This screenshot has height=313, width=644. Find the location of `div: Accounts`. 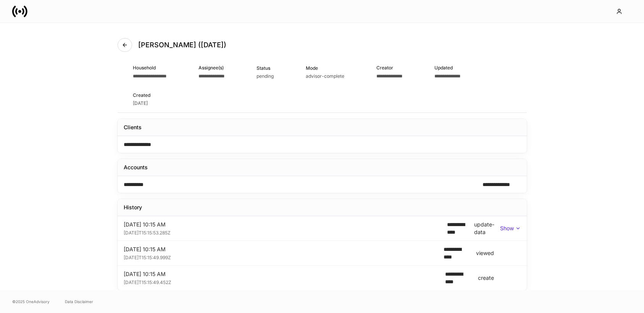

div: Accounts is located at coordinates (136, 167).